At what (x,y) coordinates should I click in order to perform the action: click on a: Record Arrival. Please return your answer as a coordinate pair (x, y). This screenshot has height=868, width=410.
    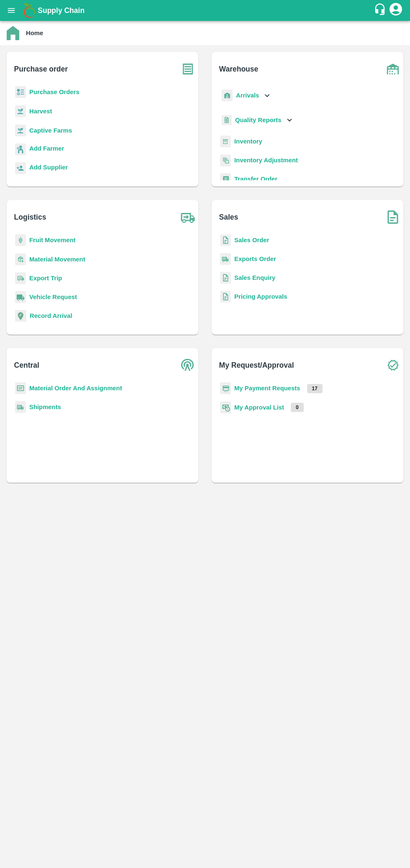
    Looking at the image, I should click on (51, 316).